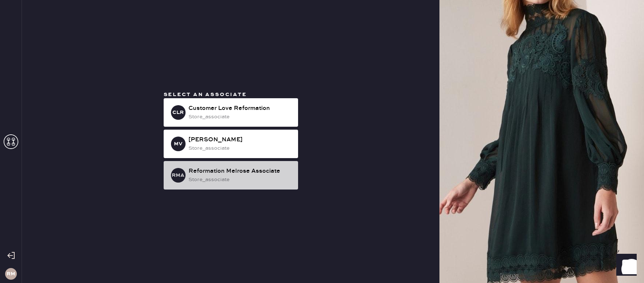 Image resolution: width=644 pixels, height=283 pixels. I want to click on span: Select an associate, so click(205, 95).